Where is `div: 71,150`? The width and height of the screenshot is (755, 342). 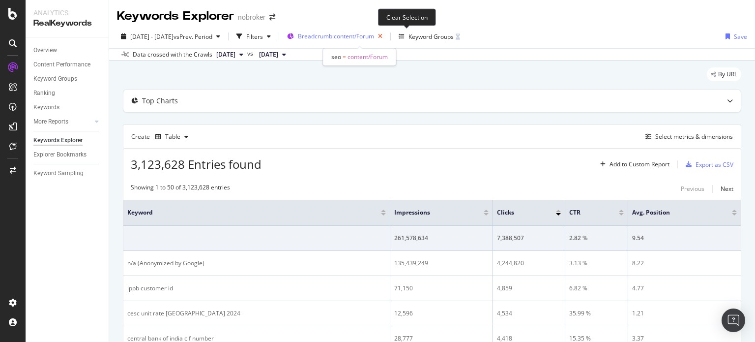
div: 71,150 is located at coordinates (441, 288).